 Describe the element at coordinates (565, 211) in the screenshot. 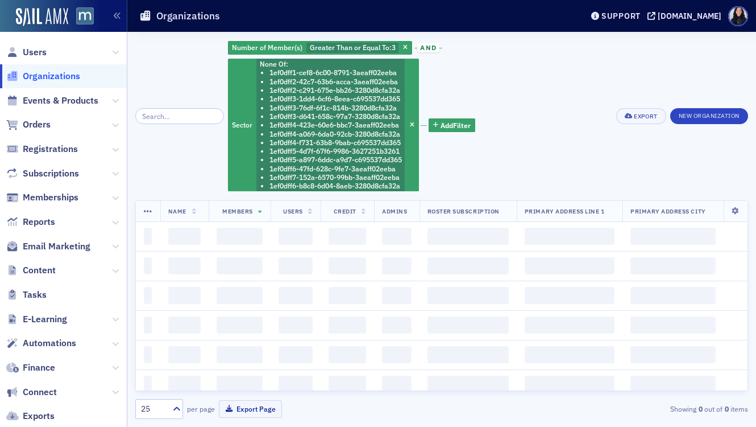

I see `span: Primary Address Line 1` at that location.